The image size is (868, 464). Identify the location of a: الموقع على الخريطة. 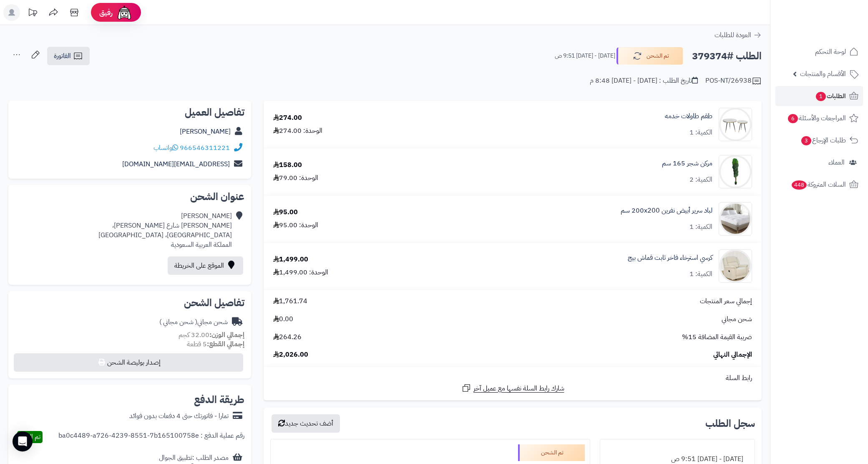
(205, 265).